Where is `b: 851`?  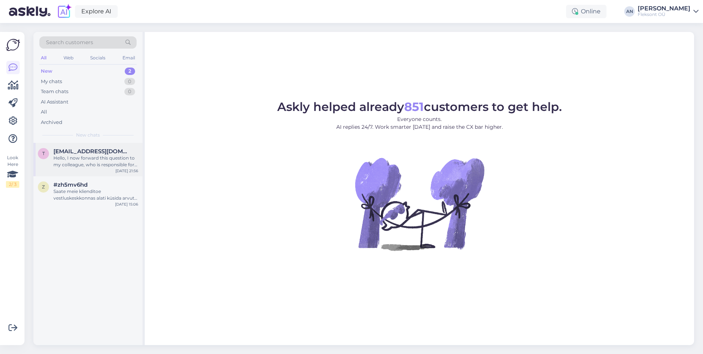 b: 851 is located at coordinates (414, 106).